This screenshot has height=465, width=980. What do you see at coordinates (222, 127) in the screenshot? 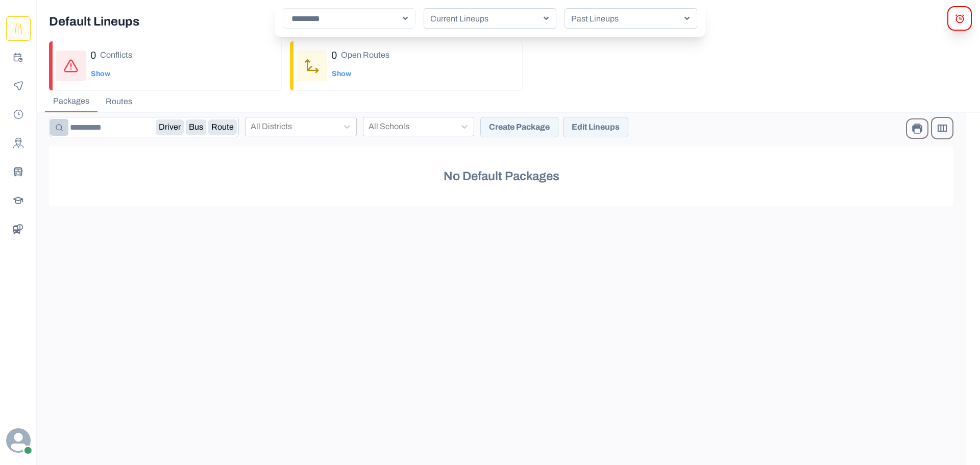
I see `button: Route` at bounding box center [222, 127].